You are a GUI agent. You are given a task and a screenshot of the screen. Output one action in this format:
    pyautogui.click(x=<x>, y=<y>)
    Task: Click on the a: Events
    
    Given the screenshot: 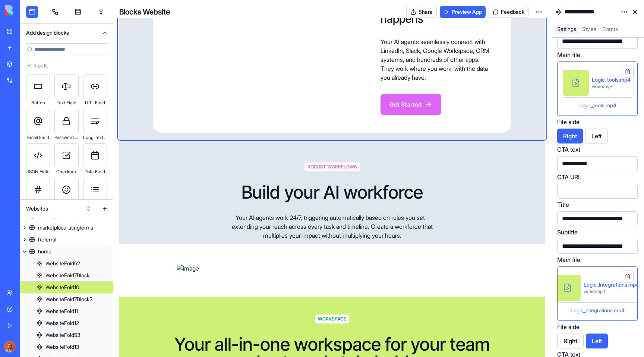 What is the action you would take?
    pyautogui.click(x=611, y=29)
    